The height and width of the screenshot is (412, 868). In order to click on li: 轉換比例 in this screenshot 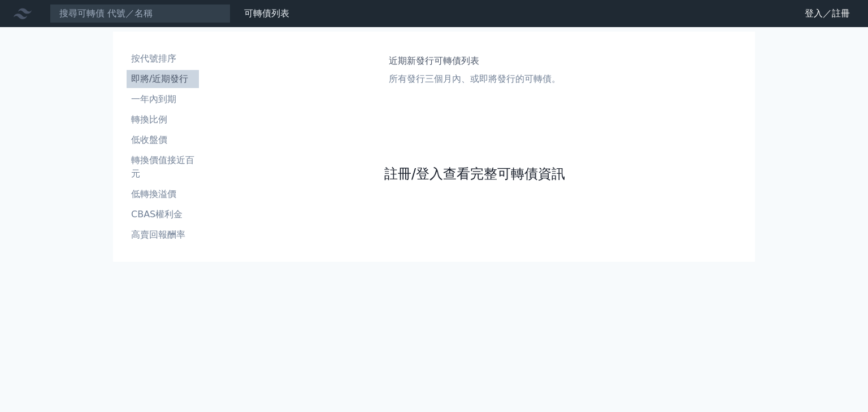, I will do `click(163, 120)`.